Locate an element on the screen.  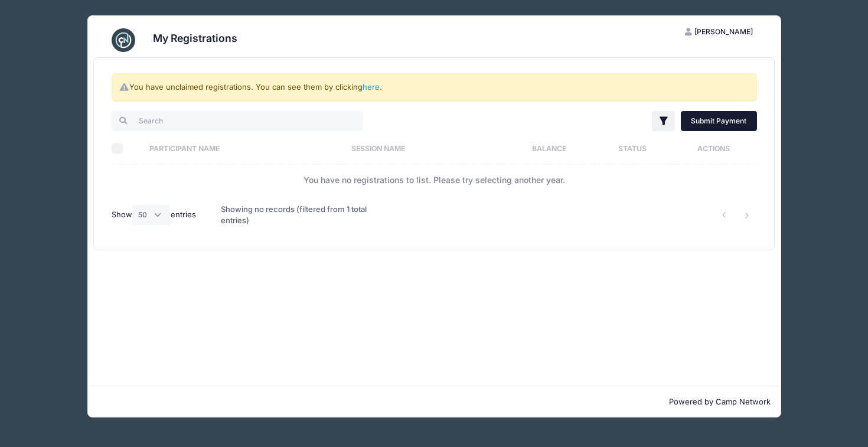
select: Showentries is located at coordinates (152, 215).